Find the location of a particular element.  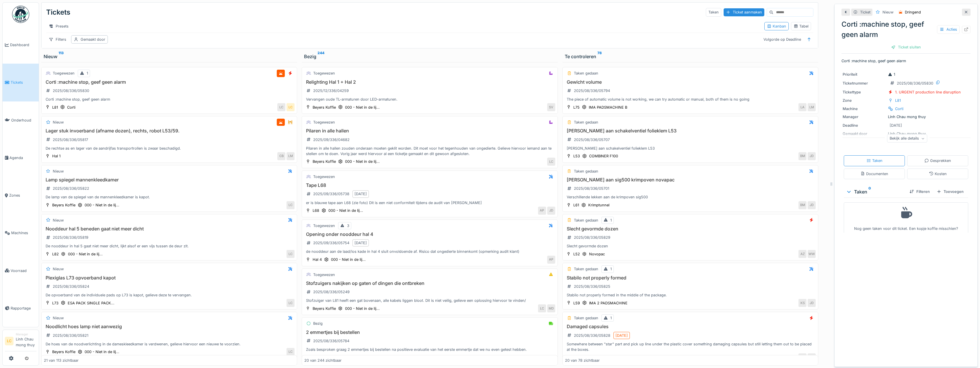

div: Tickettype is located at coordinates (864, 92).